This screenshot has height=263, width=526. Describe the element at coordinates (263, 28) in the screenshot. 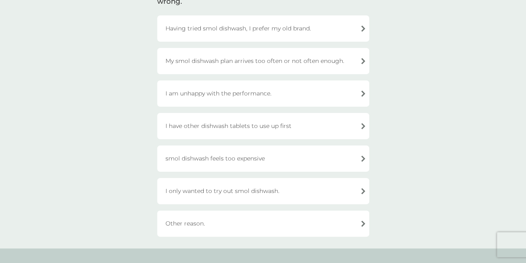

I see `div: Having tried smol dishwash, I prefer my old brand.` at that location.